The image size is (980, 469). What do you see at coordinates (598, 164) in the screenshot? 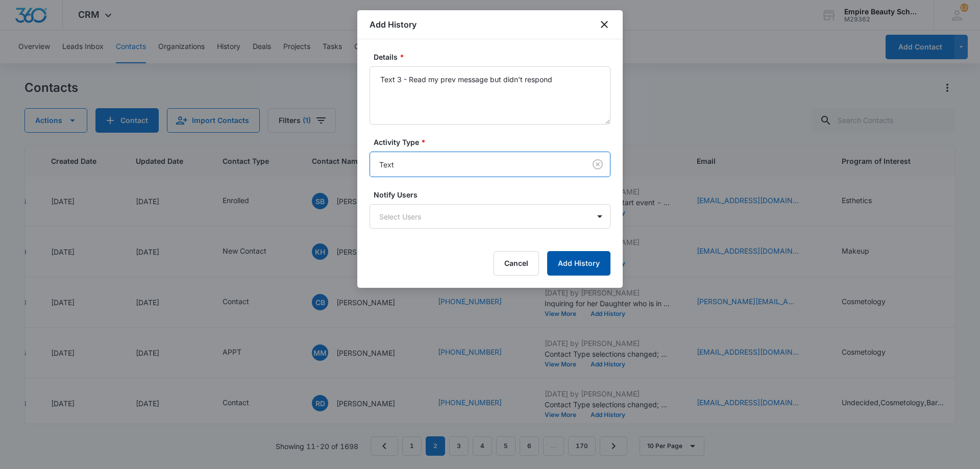
I see `button: Clear` at bounding box center [598, 164].